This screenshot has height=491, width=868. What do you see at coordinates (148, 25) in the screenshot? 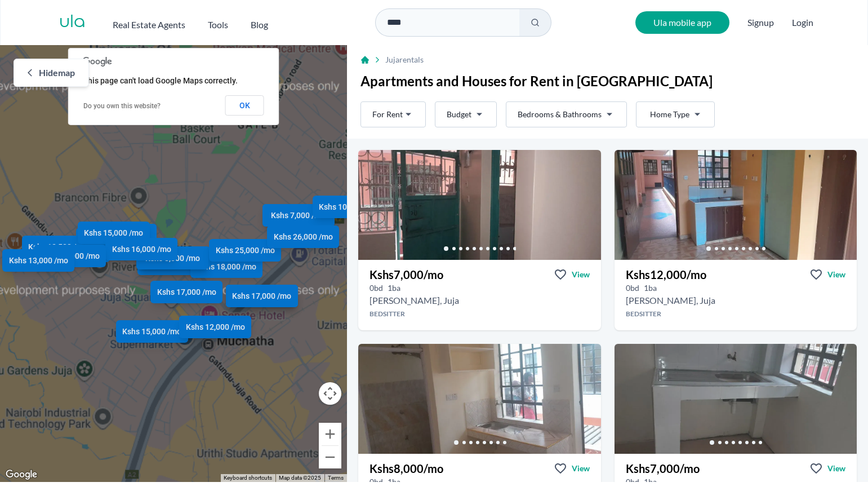
I see `h2: Real Estate Agents` at bounding box center [148, 25].